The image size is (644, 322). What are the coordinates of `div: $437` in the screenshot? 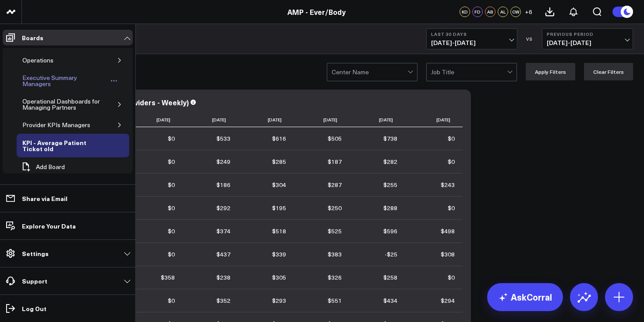 It's located at (223, 255).